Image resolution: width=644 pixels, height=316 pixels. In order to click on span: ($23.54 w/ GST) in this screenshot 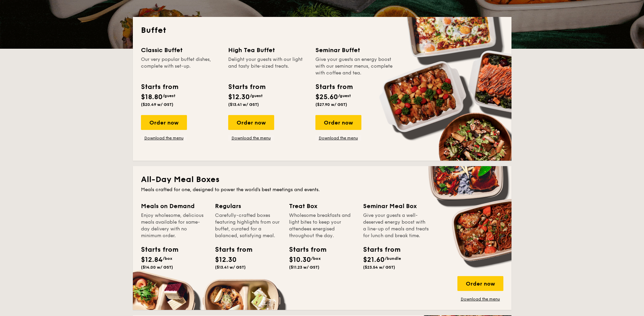, I will do `click(379, 267)`.